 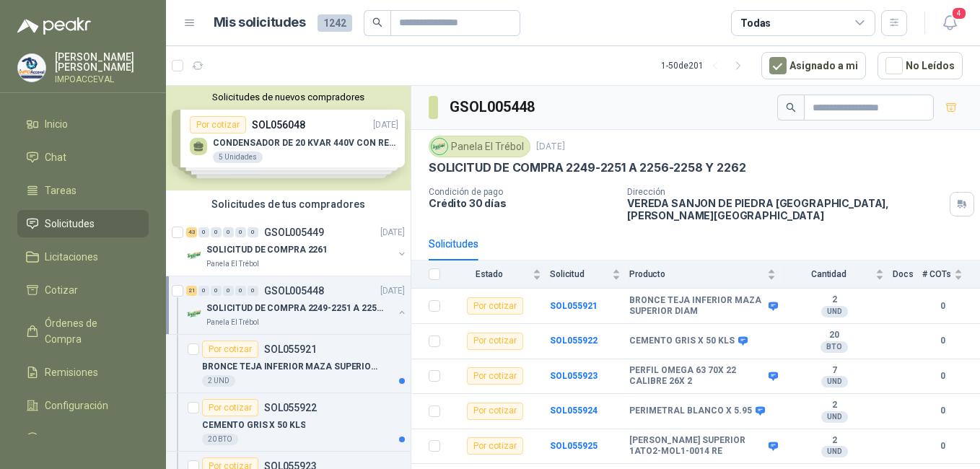 What do you see at coordinates (219, 381) in the screenshot?
I see `div: 2 UND` at bounding box center [219, 381].